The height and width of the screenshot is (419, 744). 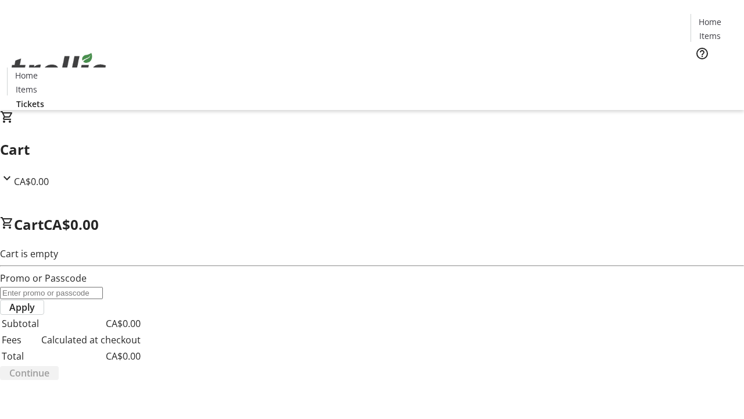 I want to click on button: Help, so click(x=702, y=53).